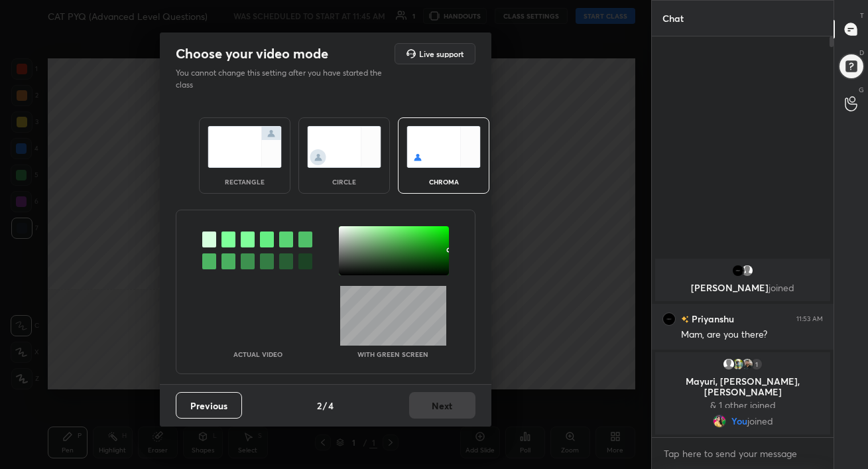  What do you see at coordinates (344, 147) in the screenshot?
I see `img: circleScreenIcon.acc0effb.svg` at bounding box center [344, 147].